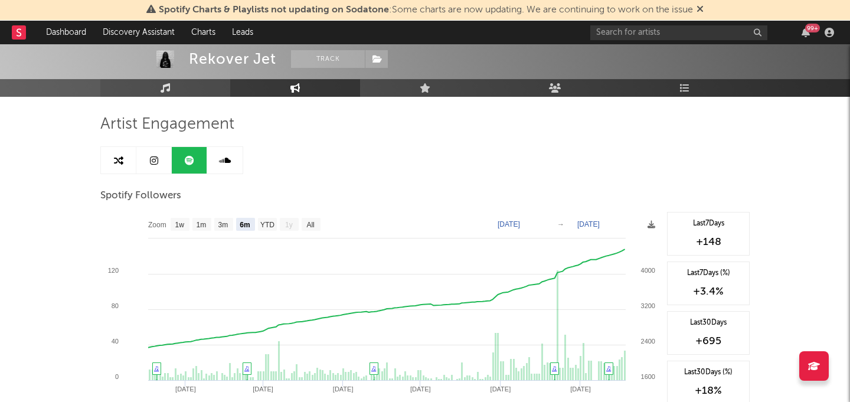  What do you see at coordinates (648, 306) in the screenshot?
I see `text: 3200` at bounding box center [648, 306].